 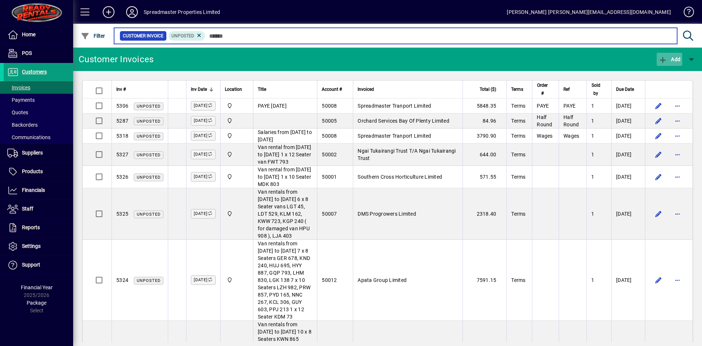 What do you see at coordinates (203, 89) in the screenshot?
I see `div: Inv Date` at bounding box center [203, 89].